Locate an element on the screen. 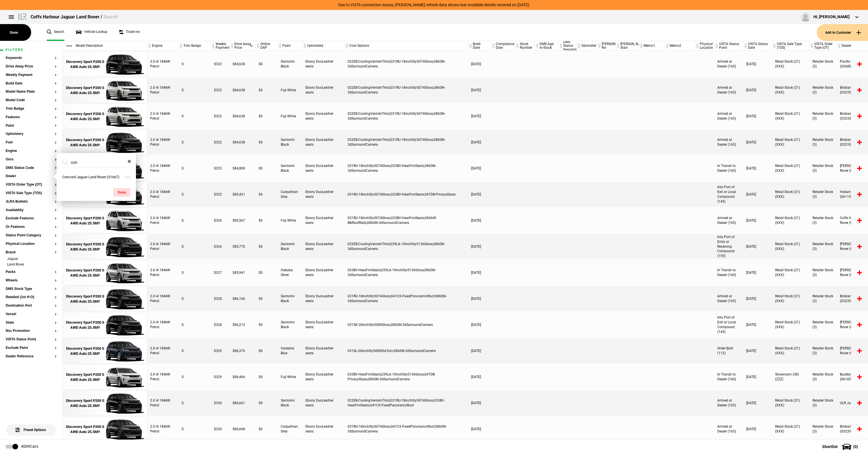 This screenshot has height=454, width=868. div: 033BV-HeatFrntSeats,039LA-19inchSty5136Gloss,086GN-3dSurroundCamera is located at coordinates (406, 273).